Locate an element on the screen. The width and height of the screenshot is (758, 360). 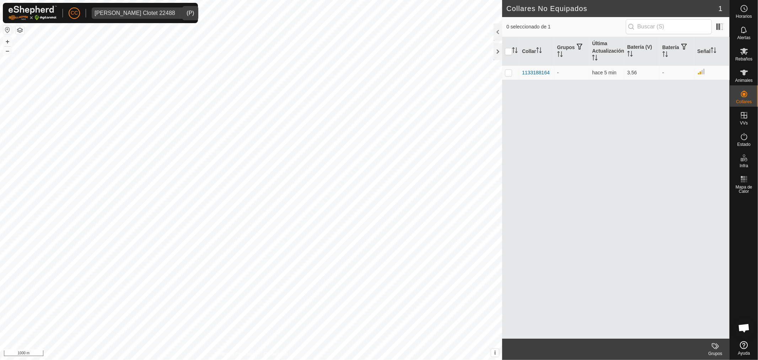
td: 3.56 is located at coordinates (642, 72).